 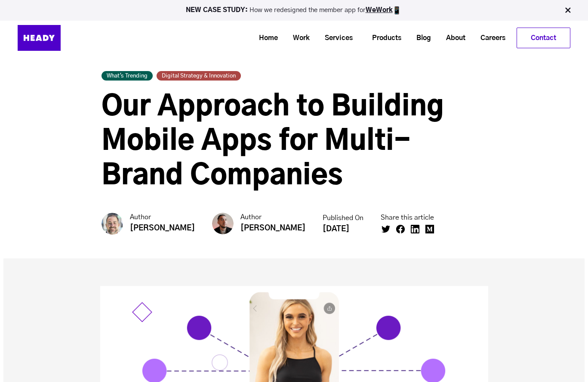 I want to click on a: What's Trending, so click(x=127, y=75).